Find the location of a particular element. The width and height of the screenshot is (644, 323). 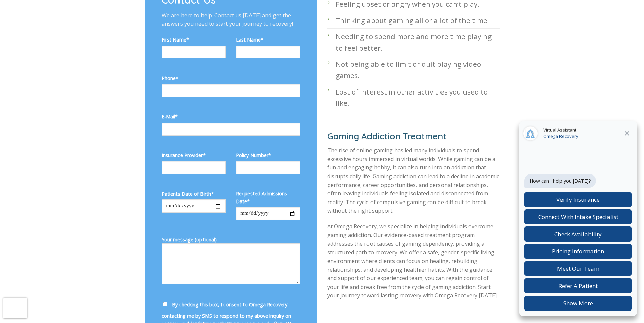

label: Insurance Provider* is located at coordinates (194, 155).